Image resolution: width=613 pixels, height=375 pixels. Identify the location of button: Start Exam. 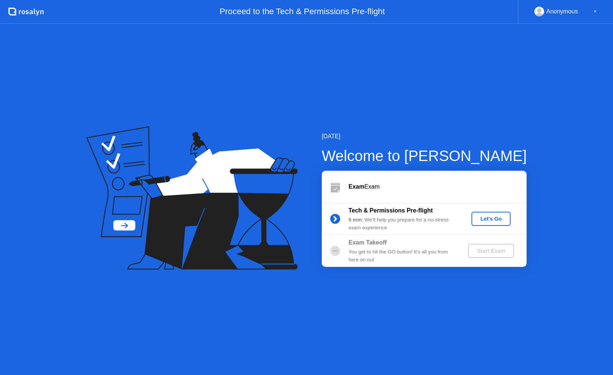
(491, 251).